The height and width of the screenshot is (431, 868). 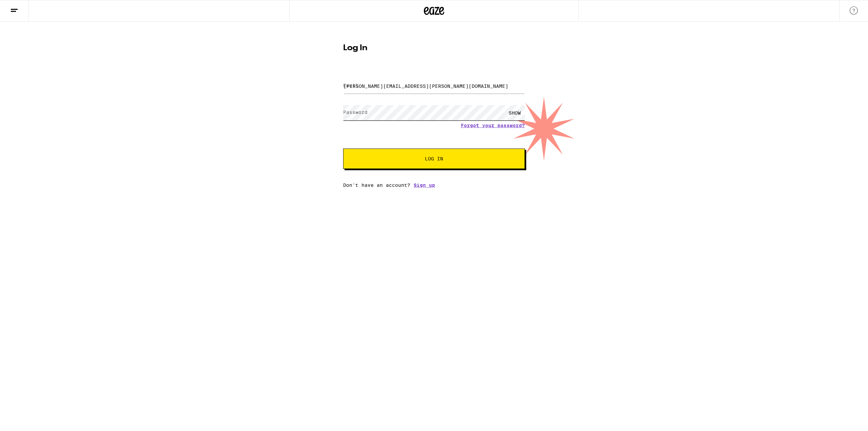 What do you see at coordinates (434, 48) in the screenshot?
I see `h1: Log In` at bounding box center [434, 48].